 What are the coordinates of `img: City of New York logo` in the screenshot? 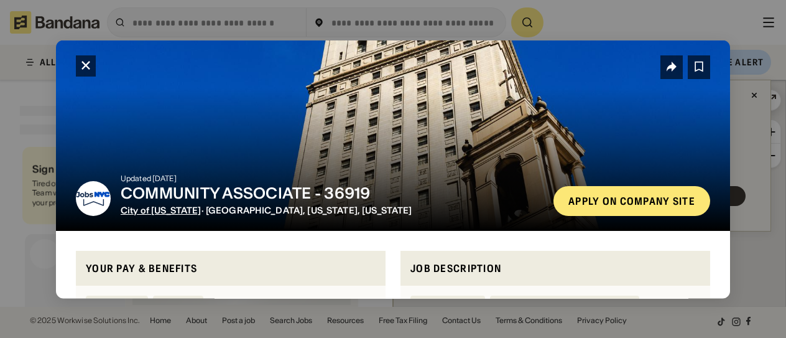 It's located at (93, 198).